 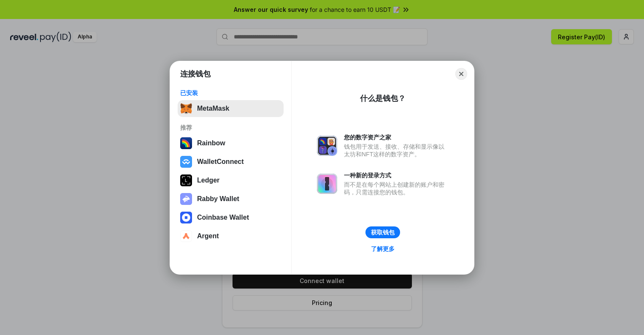 What do you see at coordinates (186, 180) in the screenshot?
I see `img: svg+xml,%3Csvg%20xmlns%3D%22http%3A%2F%2Fwww.w3.org%2F2000%2Fsvg%22%20width%3D%2228%22%20height%3...` at bounding box center [186, 180].